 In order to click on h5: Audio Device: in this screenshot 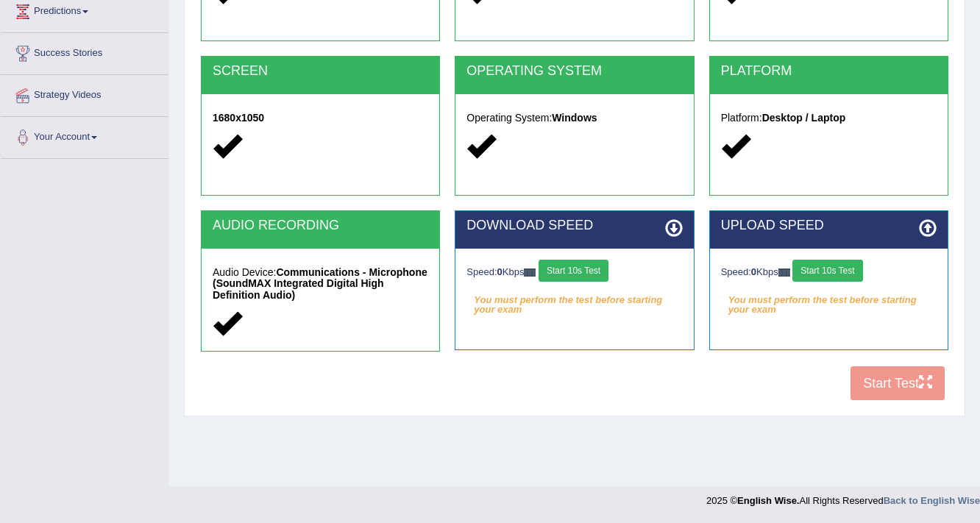, I will do `click(320, 284)`.